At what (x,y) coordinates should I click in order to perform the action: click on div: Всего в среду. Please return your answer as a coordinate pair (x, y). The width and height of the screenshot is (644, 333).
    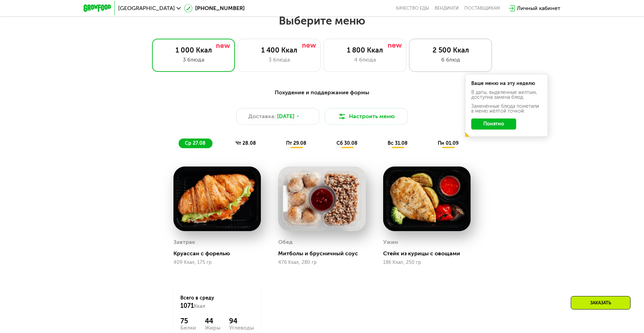
    Looking at the image, I should click on (217, 302).